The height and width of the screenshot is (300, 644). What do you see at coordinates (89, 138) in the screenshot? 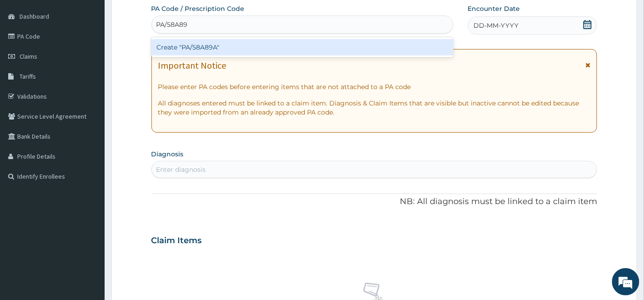
I see `span: We're online!` at bounding box center [89, 138].